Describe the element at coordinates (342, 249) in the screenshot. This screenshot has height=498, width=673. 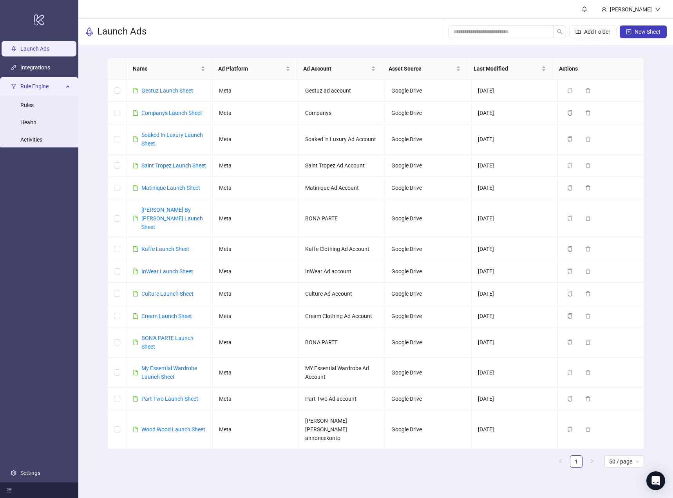
I see `td: Kaffe Clothing Ad Account` at that location.